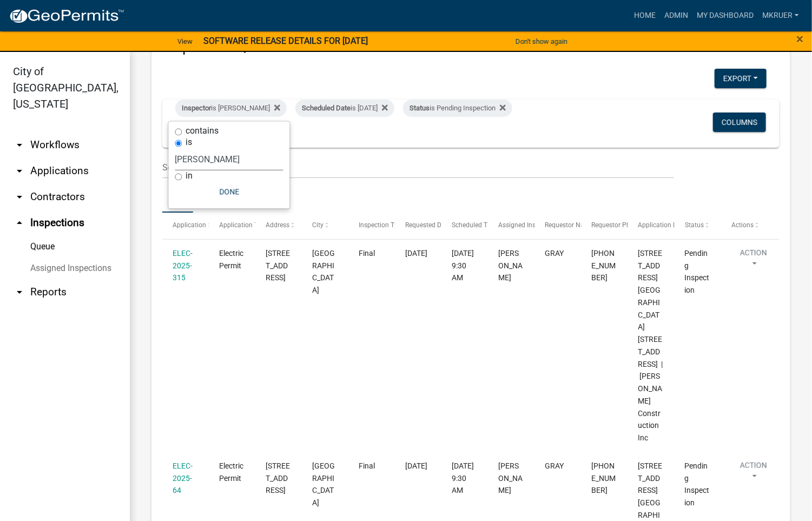 This screenshot has height=521, width=812. What do you see at coordinates (616, 225) in the screenshot?
I see `span: Requestor Phone` at bounding box center [616, 225].